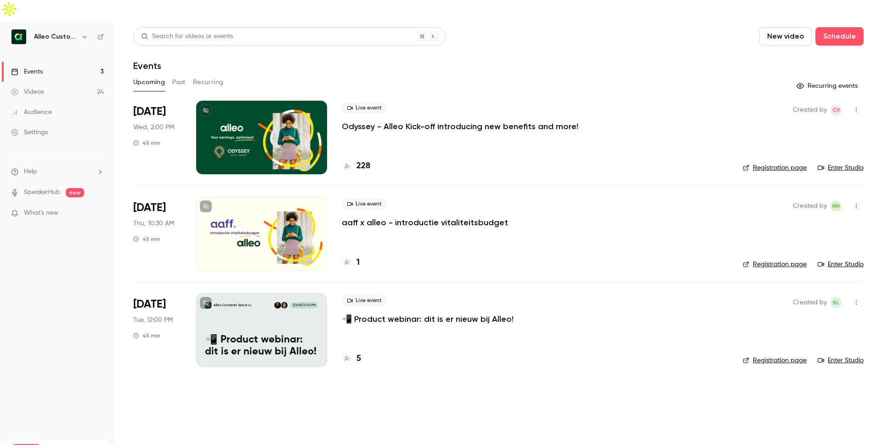 This screenshot has width=882, height=445. Describe the element at coordinates (786, 36) in the screenshot. I see `button: New video` at that location.